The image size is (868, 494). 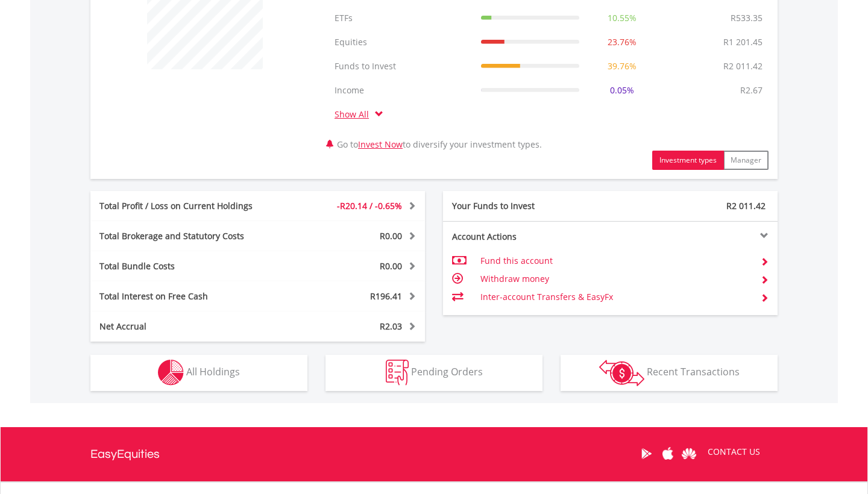 I want to click on div: Total Profit / Loss on Current Holdings, so click(x=188, y=206).